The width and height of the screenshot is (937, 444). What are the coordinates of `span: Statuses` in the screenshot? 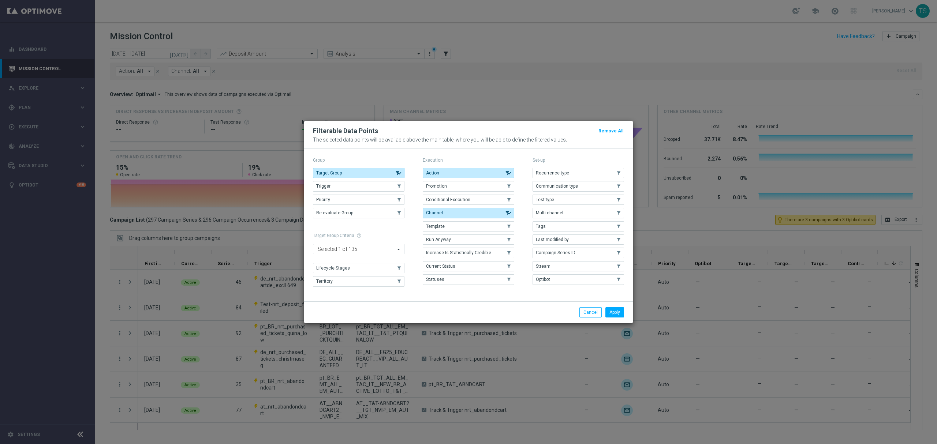 It's located at (435, 280).